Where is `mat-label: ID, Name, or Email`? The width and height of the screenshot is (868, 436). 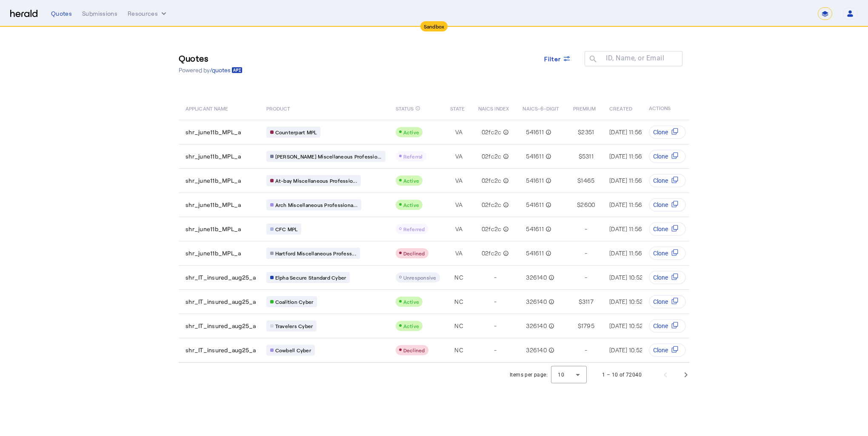 mat-label: ID, Name, or Email is located at coordinates (635, 58).